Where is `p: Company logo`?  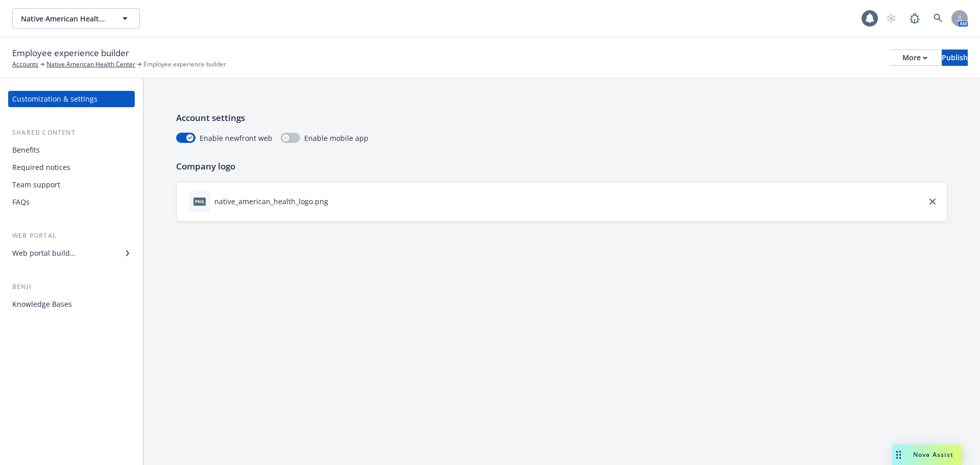 p: Company logo is located at coordinates (562, 166).